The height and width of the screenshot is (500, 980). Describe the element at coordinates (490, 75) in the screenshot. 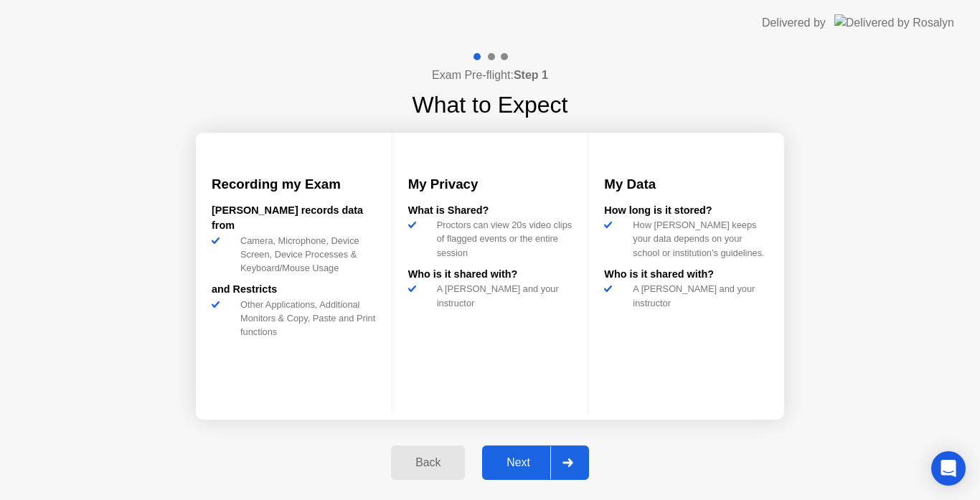

I see `h4: Exam Pre-flight:` at that location.